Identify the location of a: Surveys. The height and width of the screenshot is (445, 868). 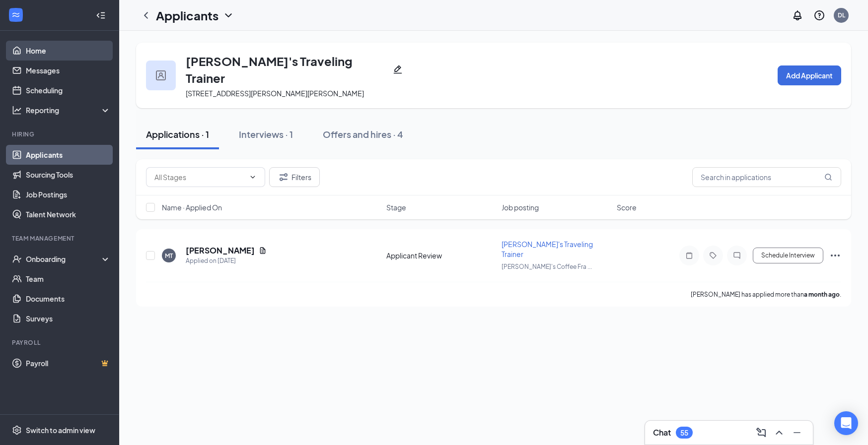
(68, 319).